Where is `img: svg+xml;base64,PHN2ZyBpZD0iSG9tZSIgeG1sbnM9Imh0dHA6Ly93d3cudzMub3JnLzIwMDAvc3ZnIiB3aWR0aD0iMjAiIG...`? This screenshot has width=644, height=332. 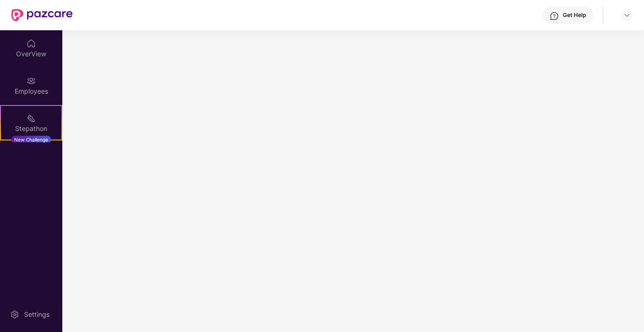
img: svg+xml;base64,PHN2ZyBpZD0iSG9tZSIgeG1sbnM9Imh0dHA6Ly93d3cudzMub3JnLzIwMDAvc3ZnIiB3aWR0aD0iMjAiIG... is located at coordinates (31, 44).